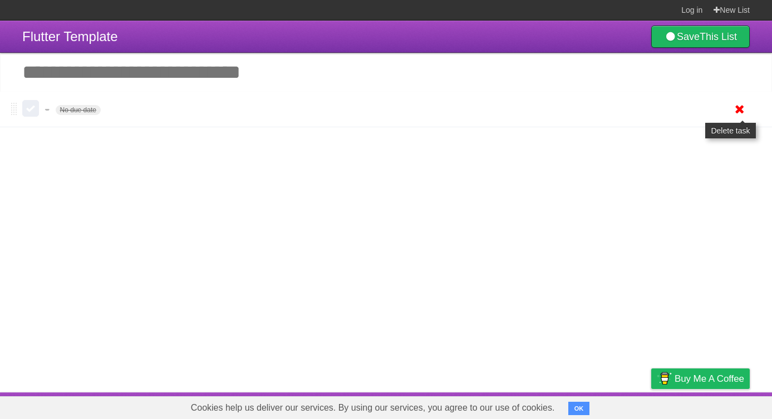 The image size is (772, 419). I want to click on a: Suggest a feature, so click(714, 406).